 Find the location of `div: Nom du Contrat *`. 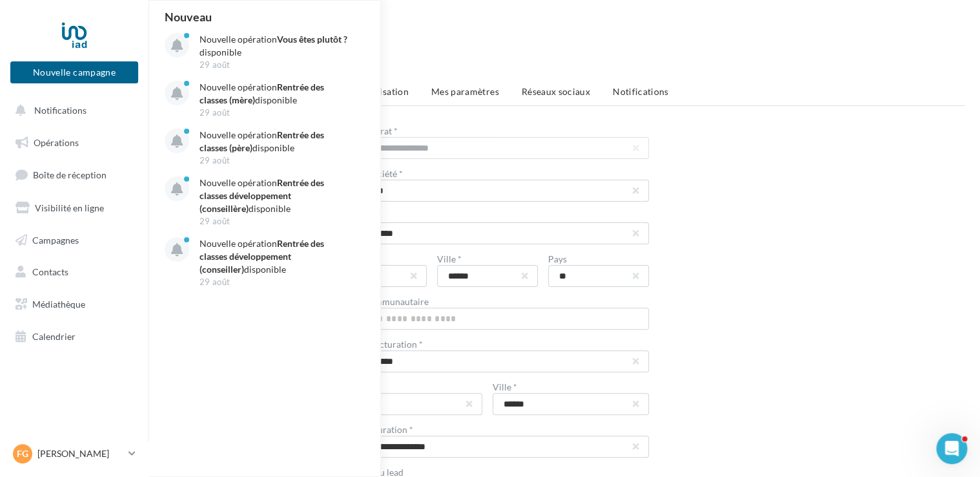

div: Nom du Contrat * is located at coordinates (487, 131).